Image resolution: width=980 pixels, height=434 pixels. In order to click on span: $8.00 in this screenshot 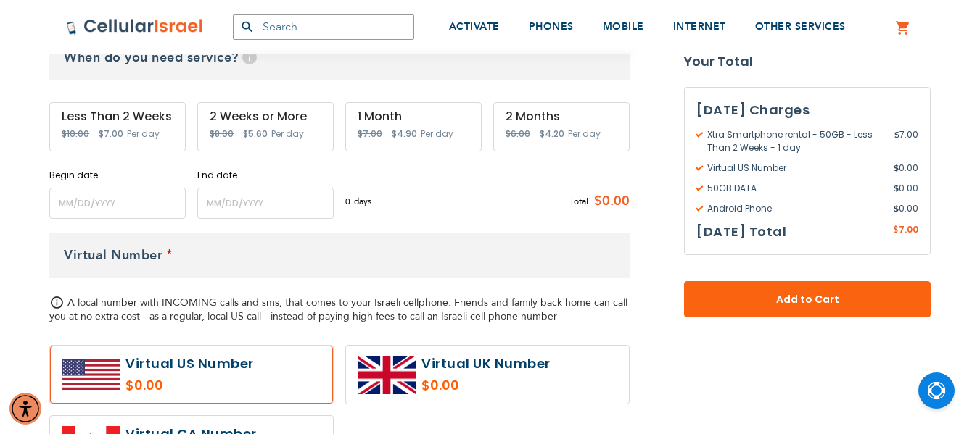, I will do `click(221, 134)`.